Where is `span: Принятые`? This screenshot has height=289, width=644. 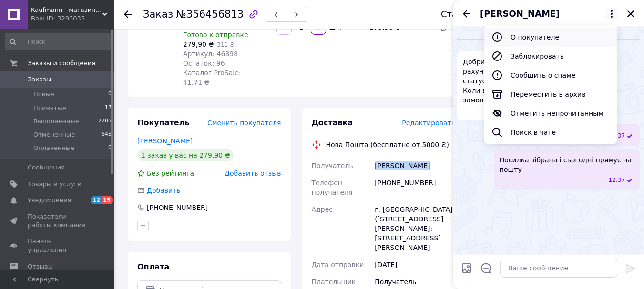
span: Принятые is located at coordinates (49, 108).